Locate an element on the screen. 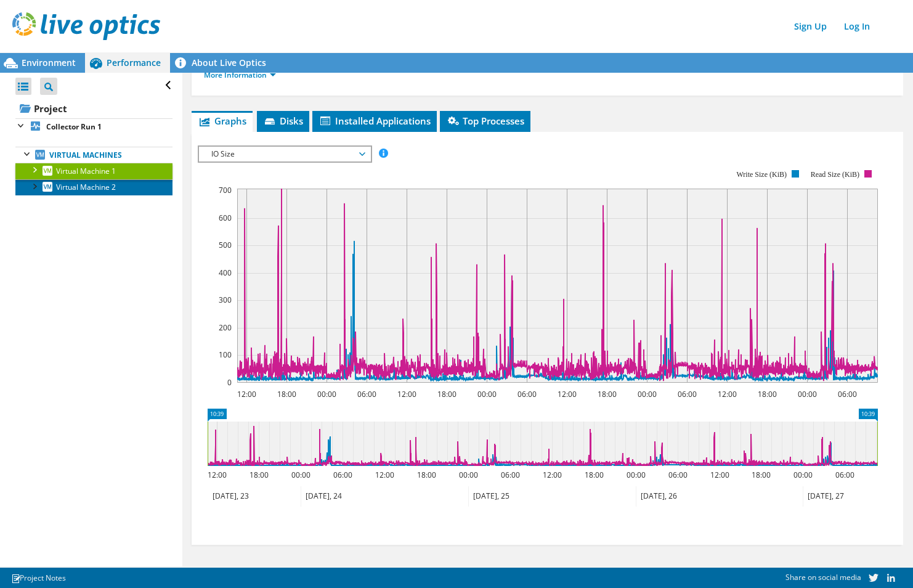  b: Collector Run 1 is located at coordinates (74, 126).